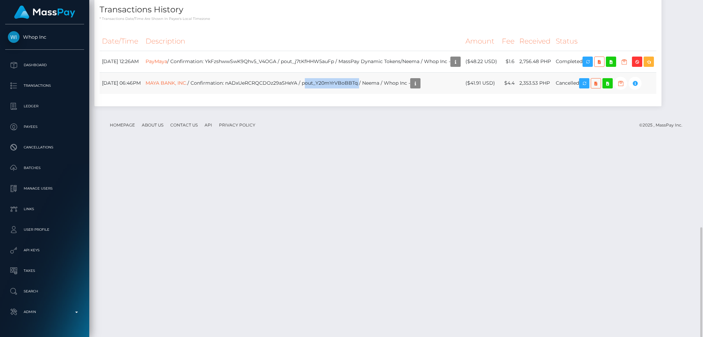  Describe the element at coordinates (508, 83) in the screenshot. I see `td: $4.4` at that location.